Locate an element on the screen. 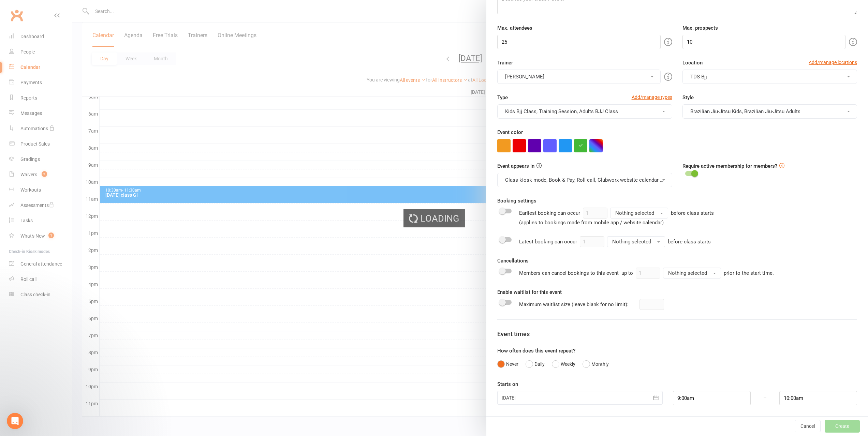 The width and height of the screenshot is (868, 436). label: Starts on is located at coordinates (508, 384).